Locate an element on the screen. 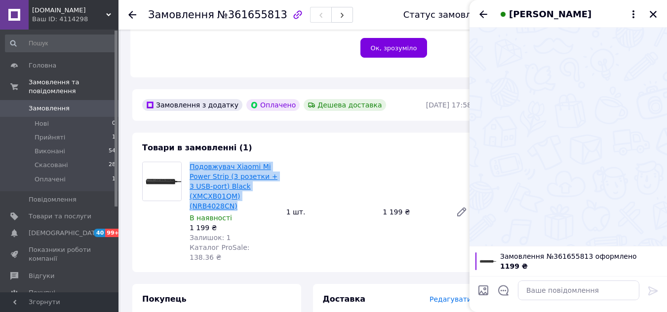  a: Редагувати is located at coordinates (461, 212).